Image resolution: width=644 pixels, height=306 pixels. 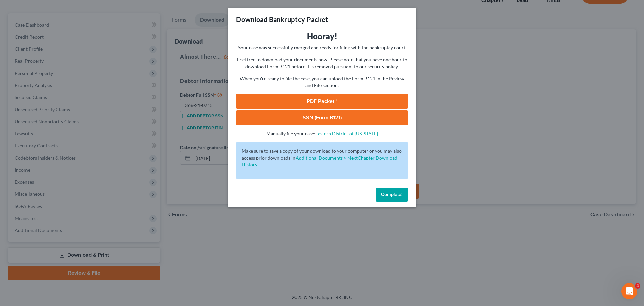 I want to click on p: Feel free to download your documents now. Please note that you have one hour to download Form B12..., so click(x=322, y=63).